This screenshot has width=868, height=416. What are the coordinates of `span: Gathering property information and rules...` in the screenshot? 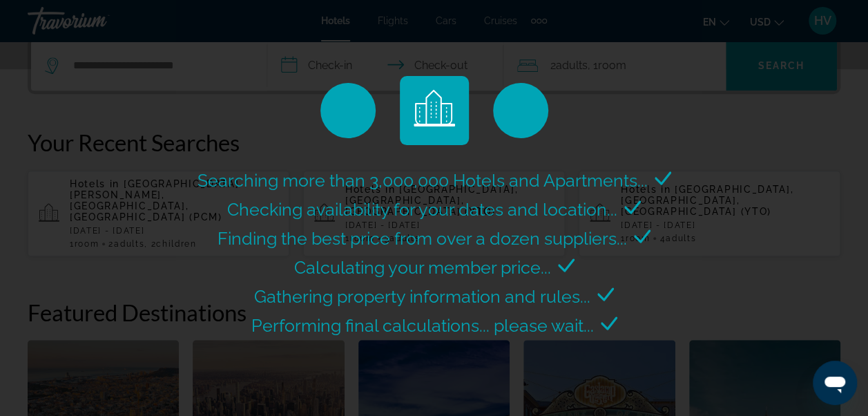 It's located at (422, 296).